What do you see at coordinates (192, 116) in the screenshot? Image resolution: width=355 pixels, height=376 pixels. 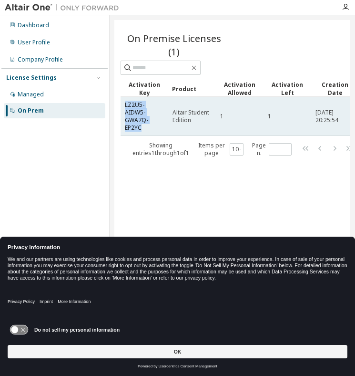 I see `span: Altair Student Edition` at bounding box center [192, 116].